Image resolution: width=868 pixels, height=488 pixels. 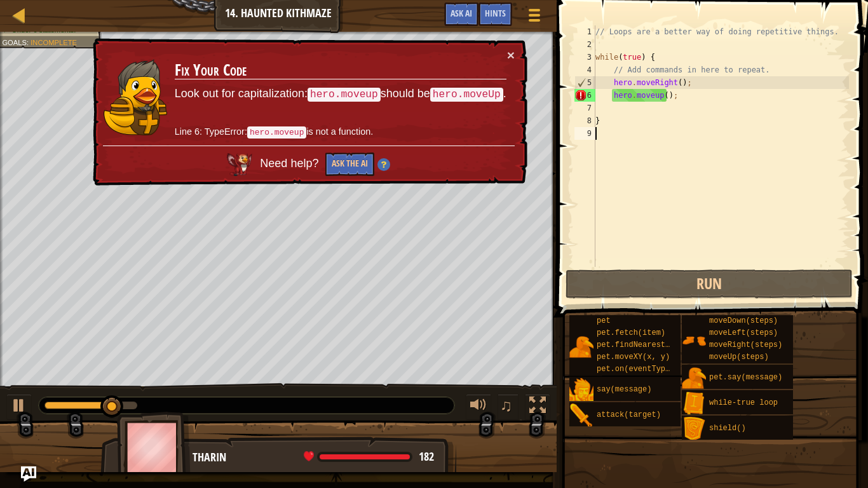 What do you see at coordinates (585, 133) in the screenshot?
I see `div: 9` at bounding box center [585, 133].